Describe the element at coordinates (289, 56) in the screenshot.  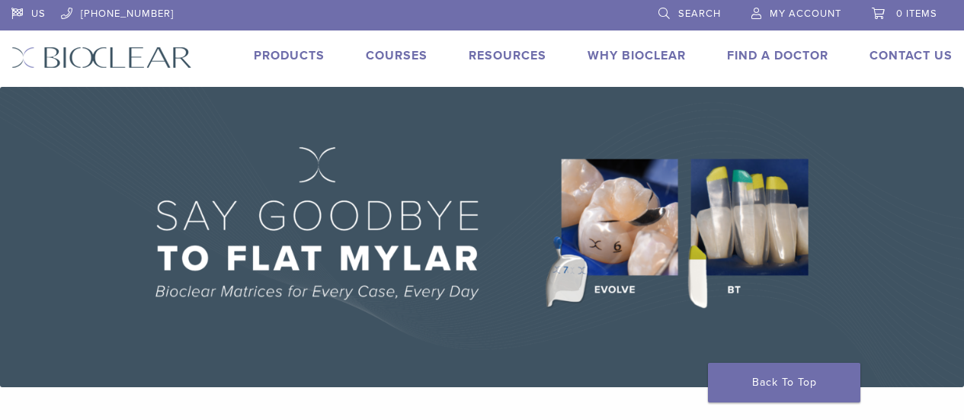
I see `a: Products` at that location.